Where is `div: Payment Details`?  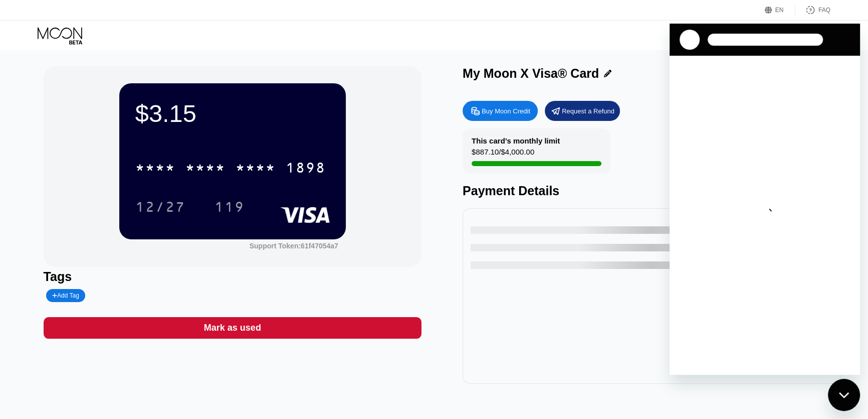 div: Payment Details is located at coordinates (651, 190).